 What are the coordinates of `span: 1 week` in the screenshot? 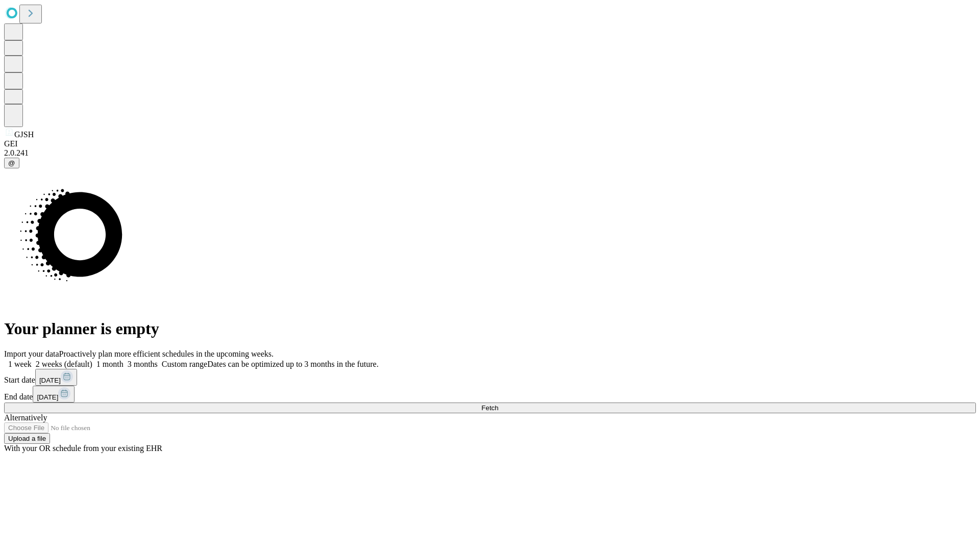 It's located at (20, 364).